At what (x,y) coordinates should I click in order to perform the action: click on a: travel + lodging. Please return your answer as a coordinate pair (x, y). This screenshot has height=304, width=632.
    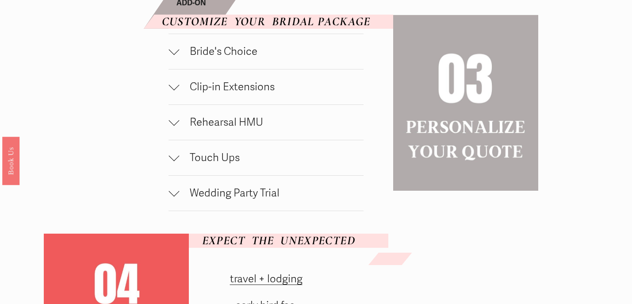
    Looking at the image, I should click on (266, 278).